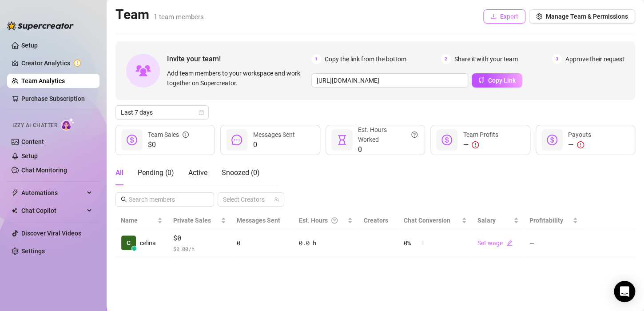 This screenshot has height=311, width=644. I want to click on div: Est. Hours, so click(322, 220).